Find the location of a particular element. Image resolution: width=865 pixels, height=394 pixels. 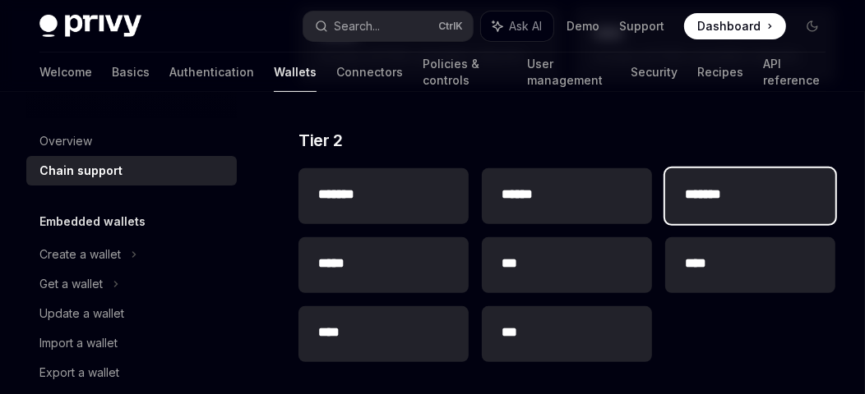

a: Support is located at coordinates (641, 26).